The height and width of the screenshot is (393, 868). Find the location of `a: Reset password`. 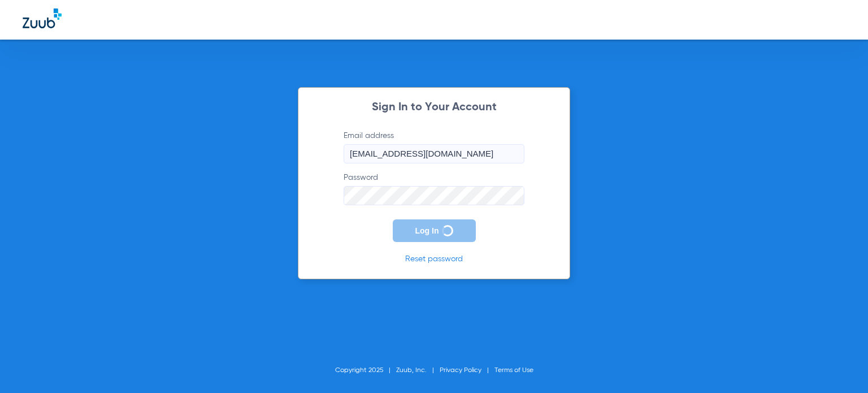

a: Reset password is located at coordinates (434, 259).